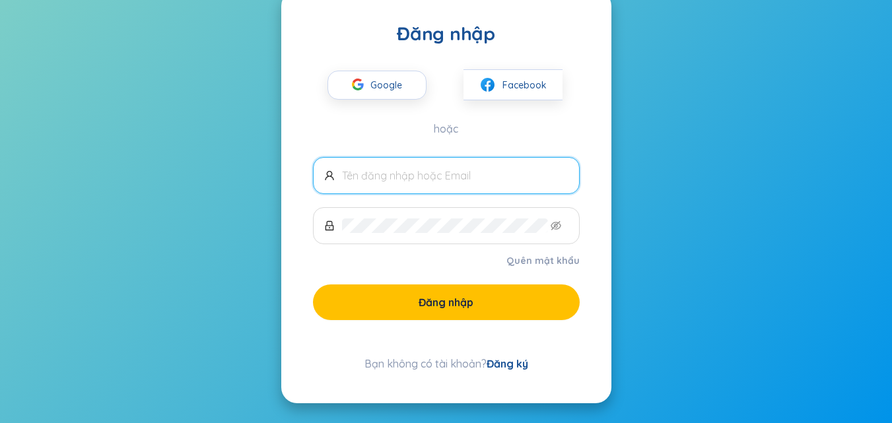  Describe the element at coordinates (446, 129) in the screenshot. I see `font: hoặc` at that location.